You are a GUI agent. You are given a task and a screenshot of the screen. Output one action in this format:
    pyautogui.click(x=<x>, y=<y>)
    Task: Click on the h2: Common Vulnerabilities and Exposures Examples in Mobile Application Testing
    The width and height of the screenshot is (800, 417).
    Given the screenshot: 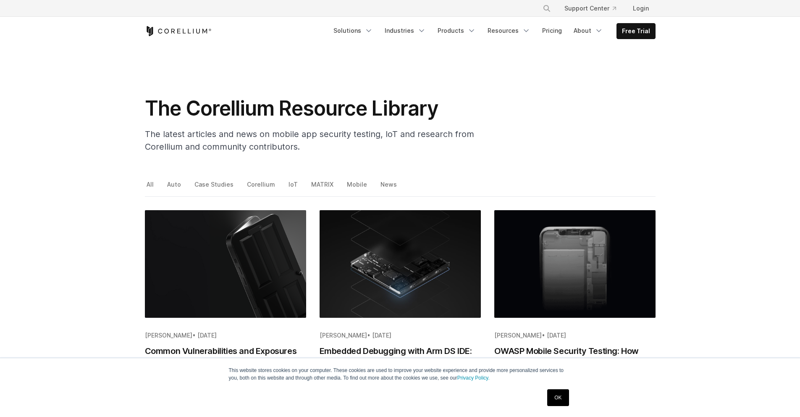 What is the action you would take?
    pyautogui.click(x=226, y=357)
    